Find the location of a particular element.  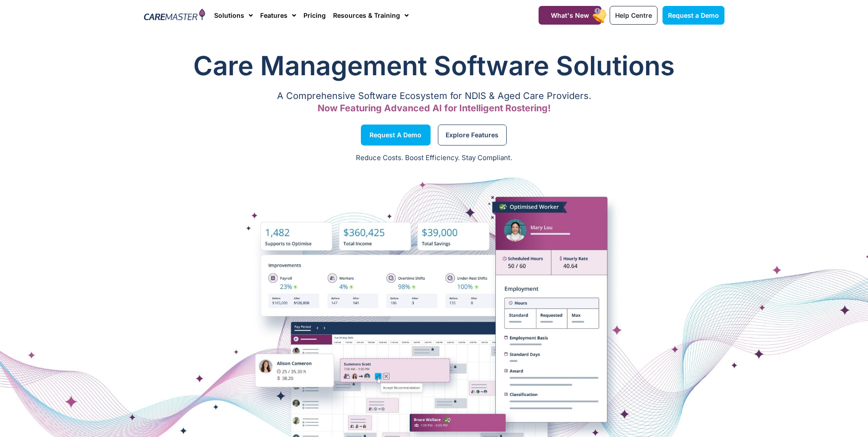

span: Explore Features is located at coordinates (472, 135).